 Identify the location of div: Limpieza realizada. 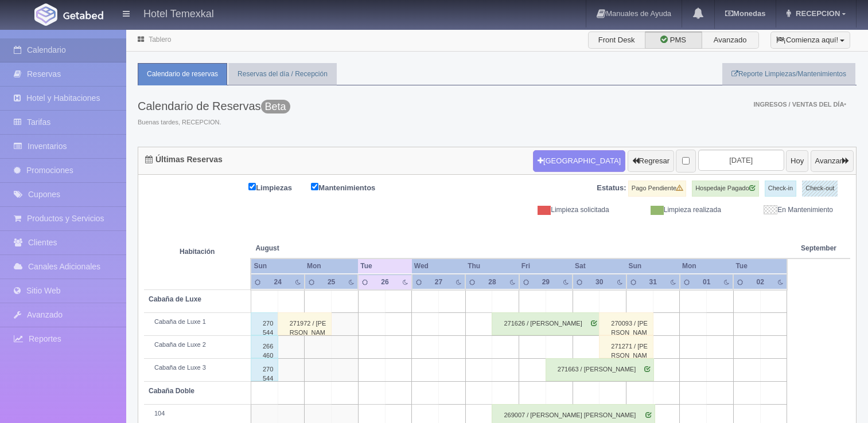
(673, 210).